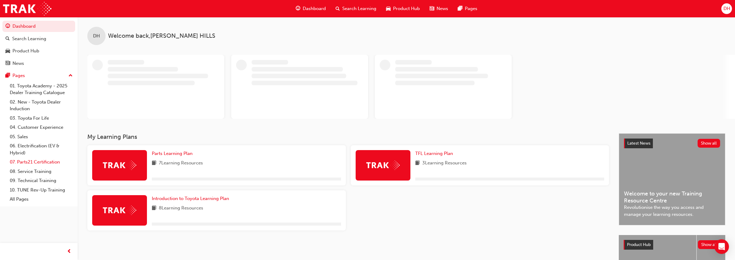  I want to click on a: 02. New - Toyota Dealer Induction, so click(41, 105).